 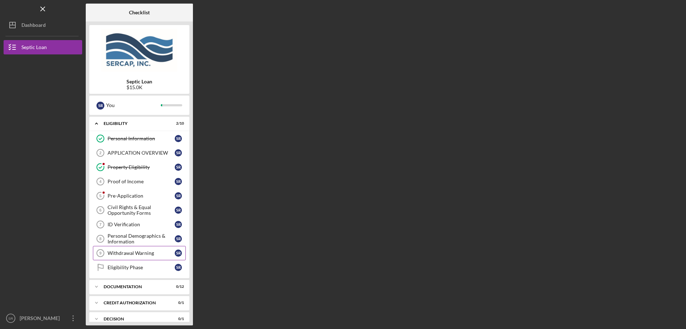 What do you see at coordinates (43, 47) in the screenshot?
I see `a: Septic Loan` at bounding box center [43, 47].